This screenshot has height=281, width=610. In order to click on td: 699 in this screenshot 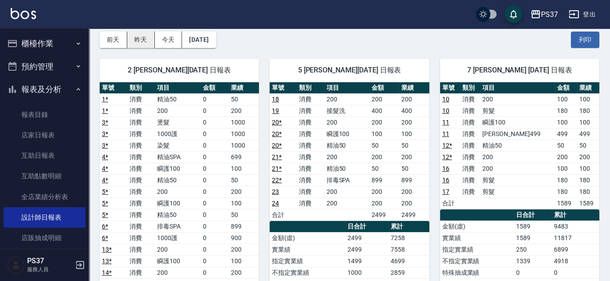, I will do `click(244, 157)`.